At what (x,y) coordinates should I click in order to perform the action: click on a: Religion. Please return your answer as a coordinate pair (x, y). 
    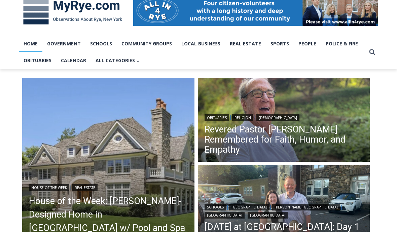
    Looking at the image, I should click on (243, 118).